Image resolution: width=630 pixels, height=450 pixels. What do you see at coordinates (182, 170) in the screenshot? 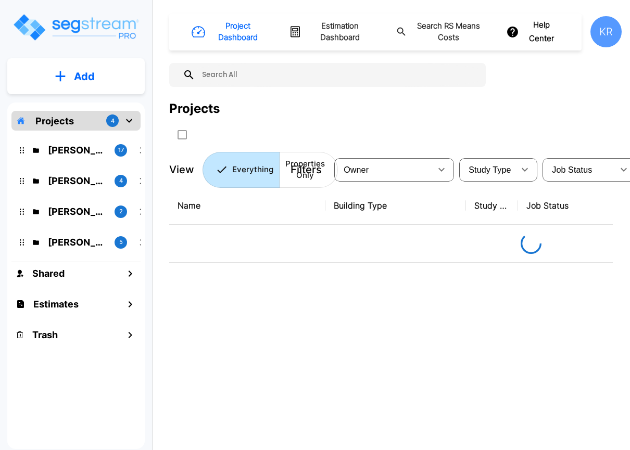
I see `p: View` at bounding box center [182, 170].